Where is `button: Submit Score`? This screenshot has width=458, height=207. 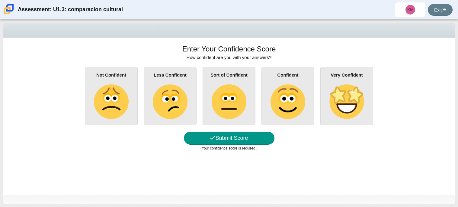 button: Submit Score is located at coordinates (229, 138).